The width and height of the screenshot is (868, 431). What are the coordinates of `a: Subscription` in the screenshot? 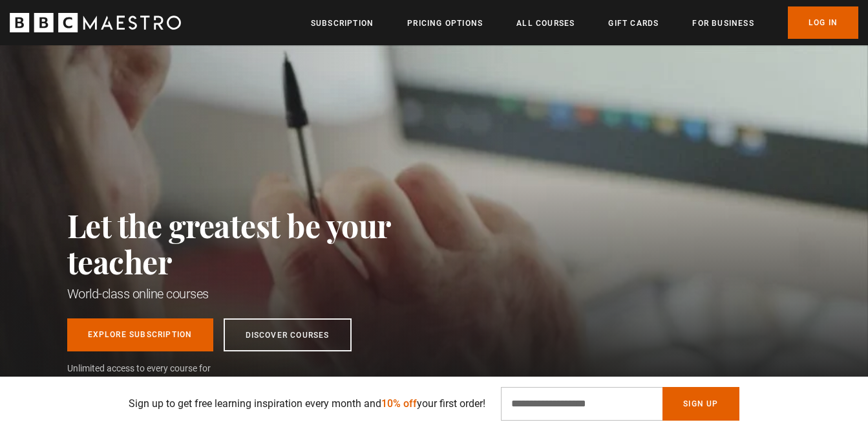 It's located at (342, 23).